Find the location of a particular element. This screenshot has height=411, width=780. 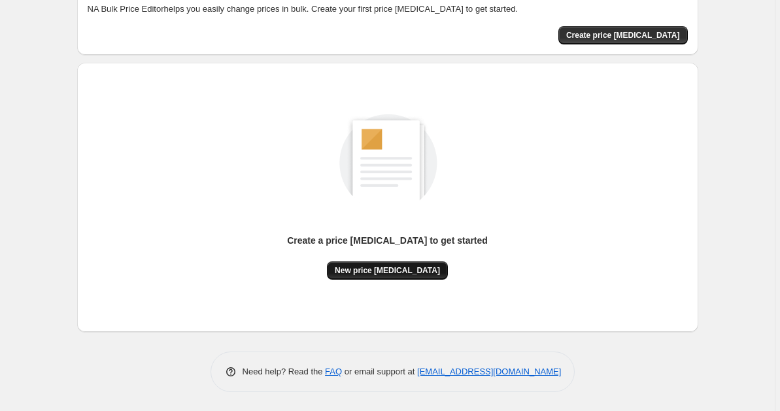

span: Need help? Read the is located at coordinates (284, 372).